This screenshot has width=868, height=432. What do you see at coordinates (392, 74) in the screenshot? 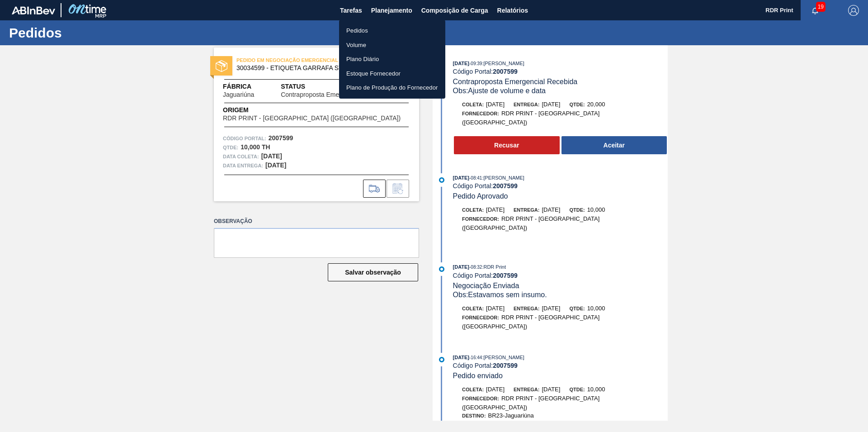
I see `a: Estoque Fornecedor` at bounding box center [392, 74].